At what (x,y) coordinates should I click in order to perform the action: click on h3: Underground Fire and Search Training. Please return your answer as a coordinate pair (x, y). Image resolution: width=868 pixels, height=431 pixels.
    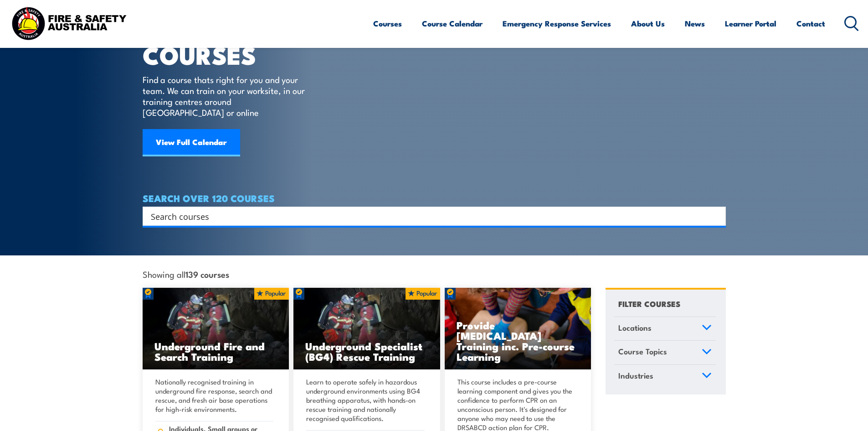
    Looking at the image, I should click on (216, 351).